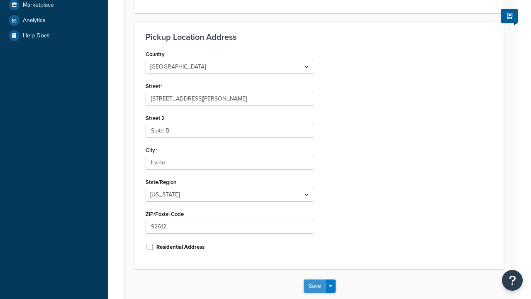 This screenshot has height=299, width=531. What do you see at coordinates (161, 182) in the screenshot?
I see `label: State/Region` at bounding box center [161, 182].